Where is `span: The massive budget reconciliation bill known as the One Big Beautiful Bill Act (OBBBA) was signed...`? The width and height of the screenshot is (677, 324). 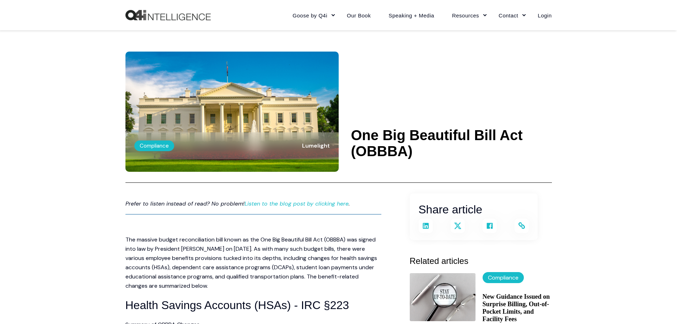
span: The massive budget reconciliation bill known as the One Big Beautiful Bill Act (OBBBA) was signed... is located at coordinates (251, 262).